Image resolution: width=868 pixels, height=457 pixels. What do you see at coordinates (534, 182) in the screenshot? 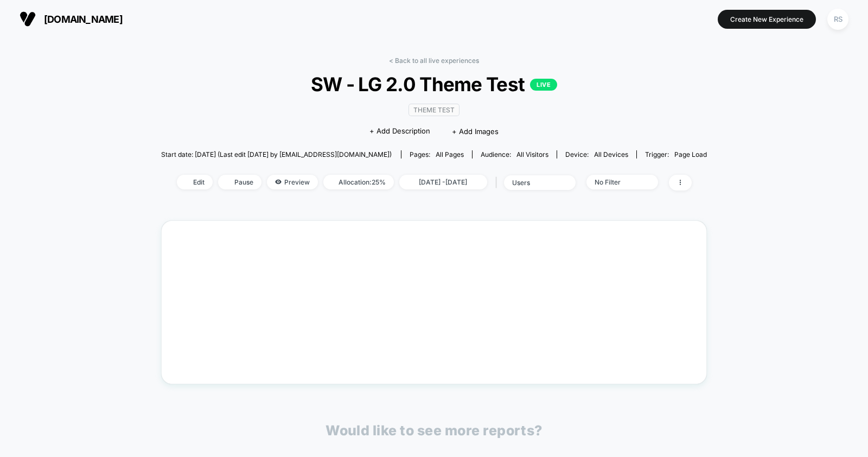
I see `div: users` at bounding box center [534, 182].